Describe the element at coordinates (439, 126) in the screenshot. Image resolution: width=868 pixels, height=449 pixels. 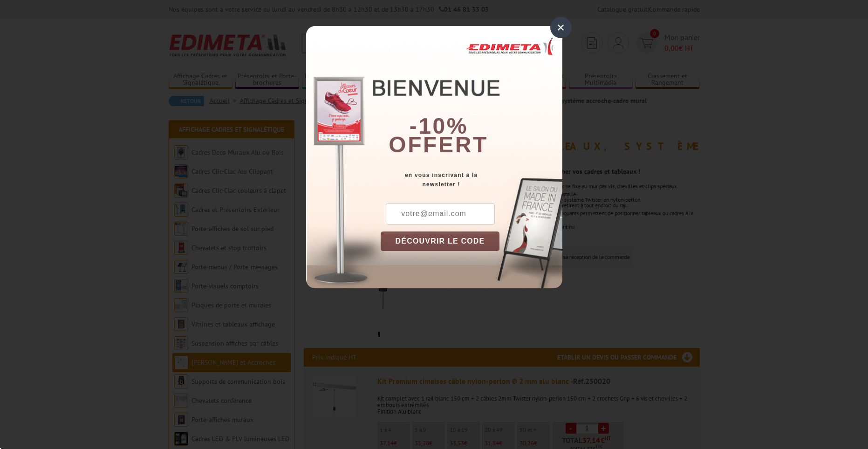
I see `b: -10%` at that location.